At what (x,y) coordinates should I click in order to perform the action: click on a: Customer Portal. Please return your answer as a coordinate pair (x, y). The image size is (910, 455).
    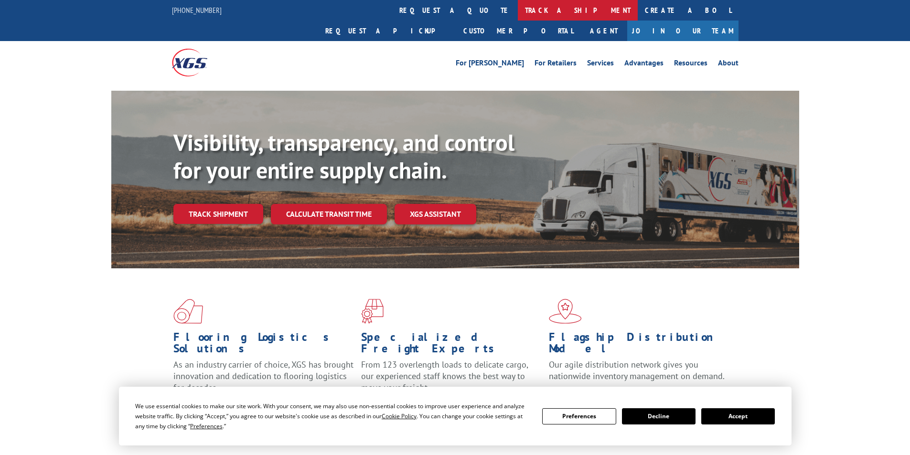
    Looking at the image, I should click on (519, 31).